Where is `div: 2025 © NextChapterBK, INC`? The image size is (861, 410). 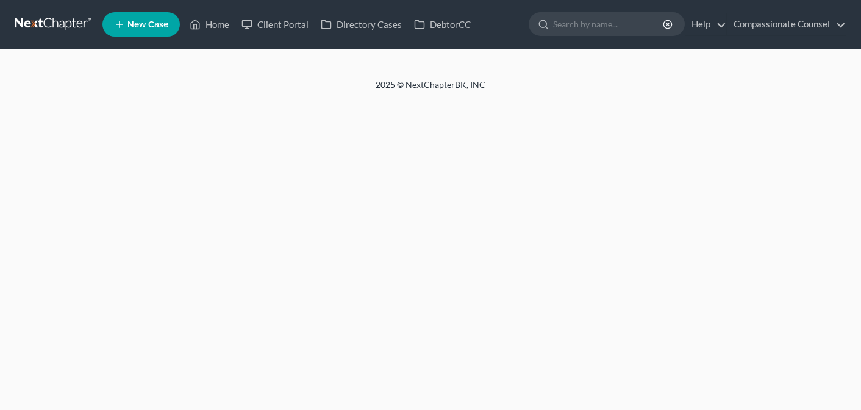 div: 2025 © NextChapterBK, INC is located at coordinates (430, 90).